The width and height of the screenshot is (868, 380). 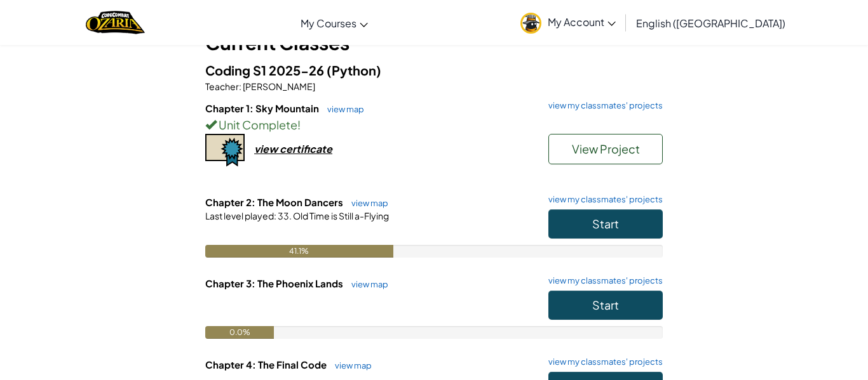 I want to click on span: My Account, so click(x=581, y=22).